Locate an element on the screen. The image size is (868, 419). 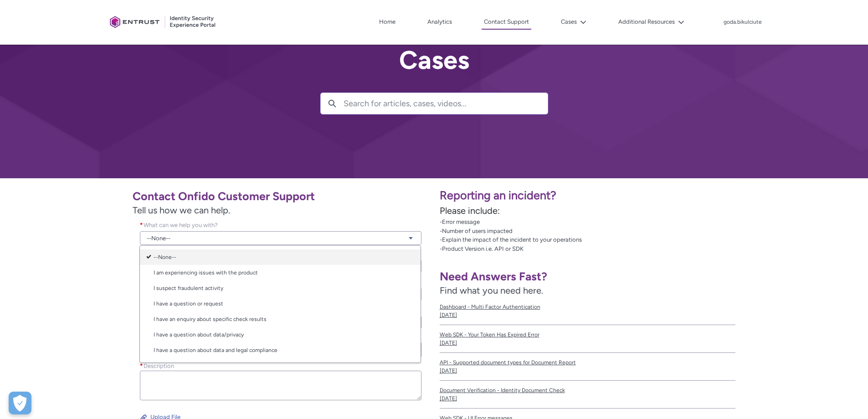
a: I suspect fraudulent activity is located at coordinates (280, 288).